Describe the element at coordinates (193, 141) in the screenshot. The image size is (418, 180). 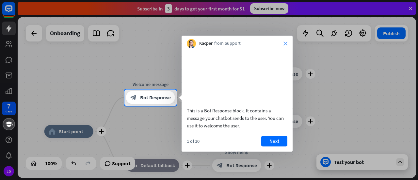
I see `div: 1 of 10` at that location.